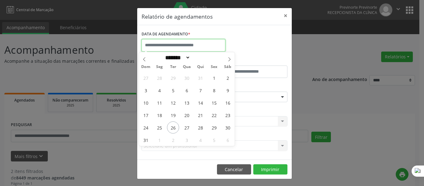 The width and height of the screenshot is (424, 186). What do you see at coordinates (159, 127) in the screenshot?
I see `span: Agosto 25, 2025` at bounding box center [159, 127].